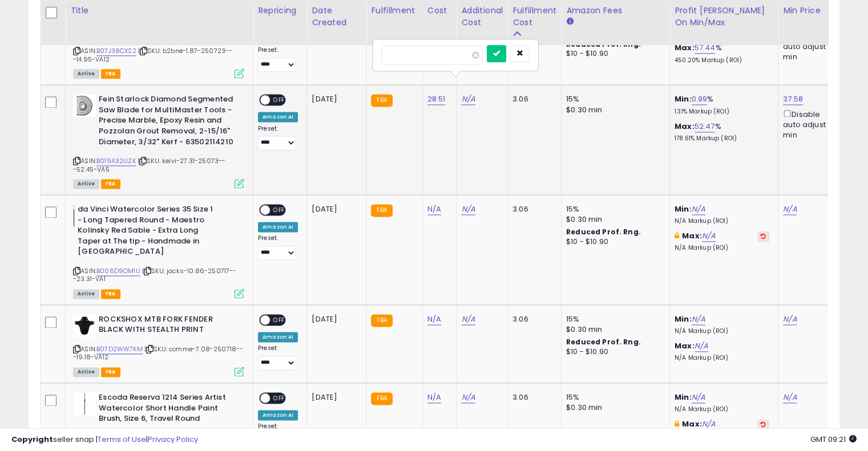  Describe the element at coordinates (85, 105) in the screenshot. I see `img: 412cOa5rQ9L._SL40_.jpg` at that location.